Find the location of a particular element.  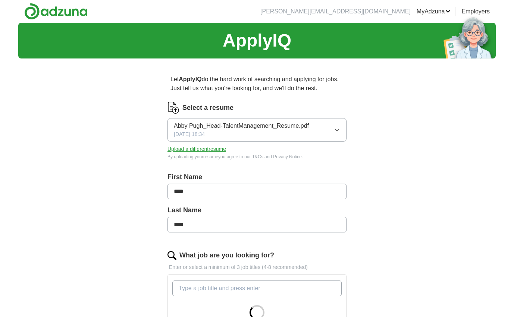

label: First Name is located at coordinates (257, 177).